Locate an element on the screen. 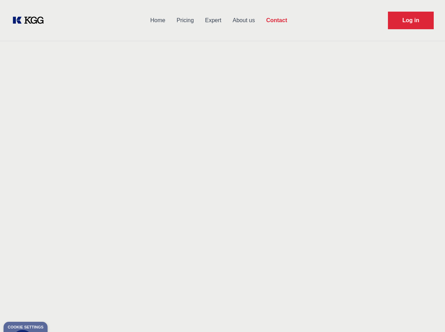 The image size is (445, 332). div: Cookie settings is located at coordinates (25, 327).